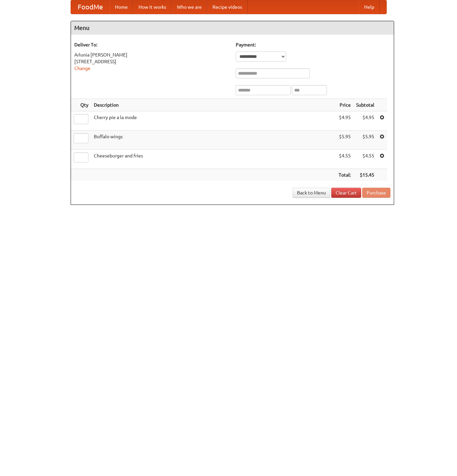 This screenshot has width=457, height=476. What do you see at coordinates (365, 105) in the screenshot?
I see `th: Subtotal` at bounding box center [365, 105].